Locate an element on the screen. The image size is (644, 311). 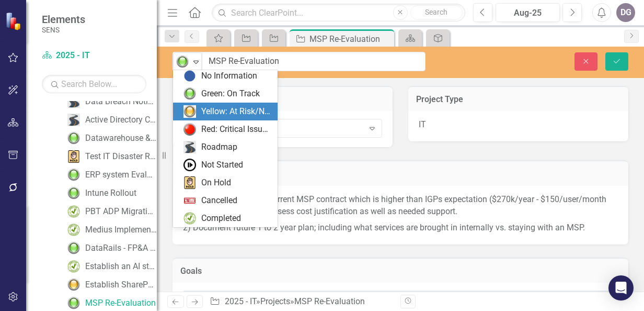
div: PBT ADP Migration to WFN is located at coordinates (121, 211).